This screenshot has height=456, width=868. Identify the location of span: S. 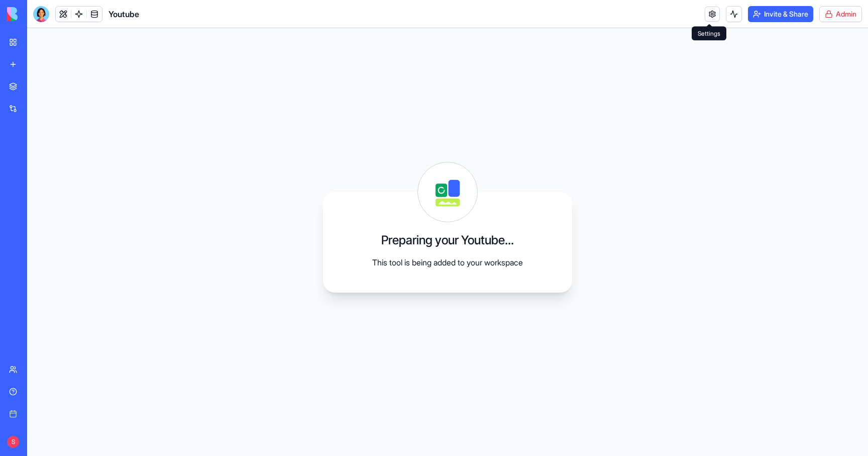
(13, 442).